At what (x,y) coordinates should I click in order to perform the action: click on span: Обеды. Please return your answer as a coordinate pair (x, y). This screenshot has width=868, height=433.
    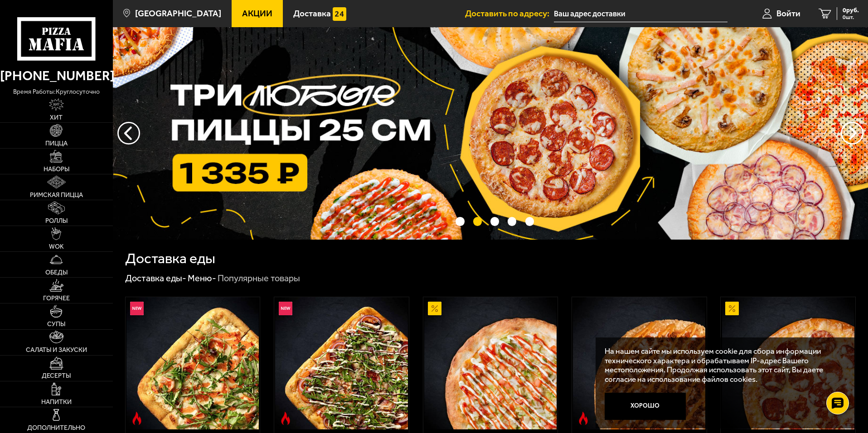
    Looking at the image, I should click on (56, 273).